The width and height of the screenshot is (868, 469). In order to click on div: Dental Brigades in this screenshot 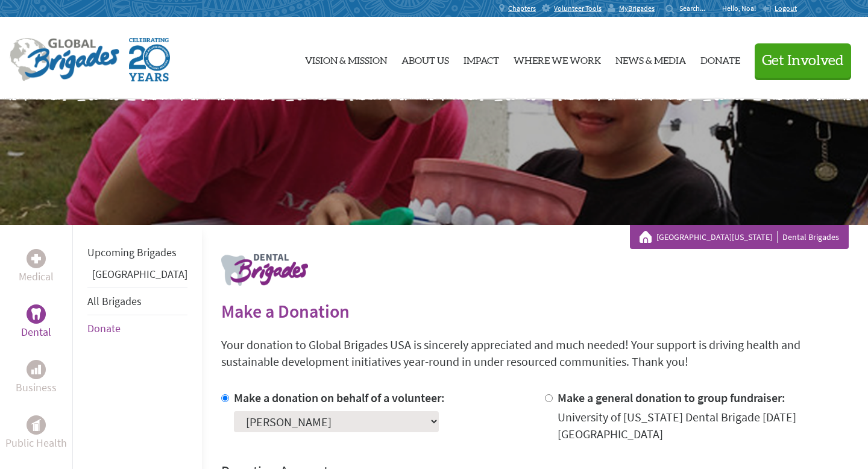, I will do `click(739, 237)`.